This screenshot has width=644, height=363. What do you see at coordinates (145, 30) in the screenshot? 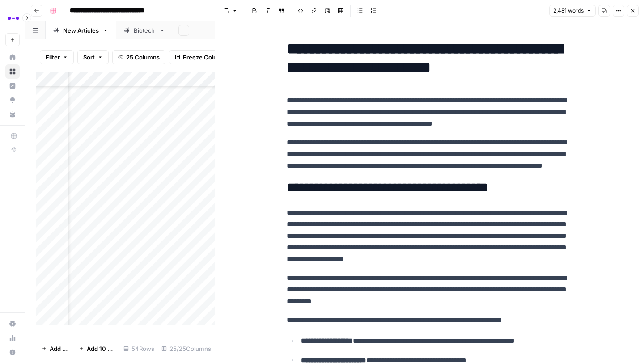
I see `div: Biotech` at bounding box center [145, 30].